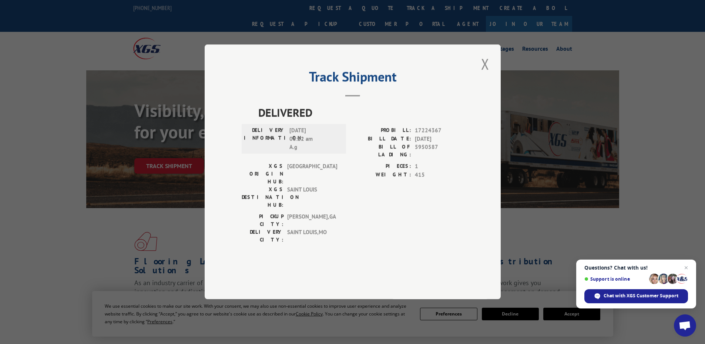 The image size is (705, 344). I want to click on span: 415, so click(439, 175).